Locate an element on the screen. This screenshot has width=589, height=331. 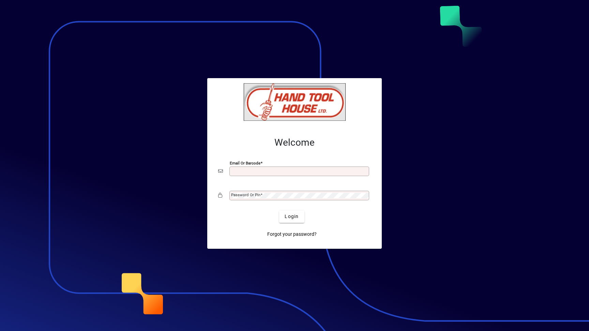
h2: Welcome is located at coordinates (295, 143).